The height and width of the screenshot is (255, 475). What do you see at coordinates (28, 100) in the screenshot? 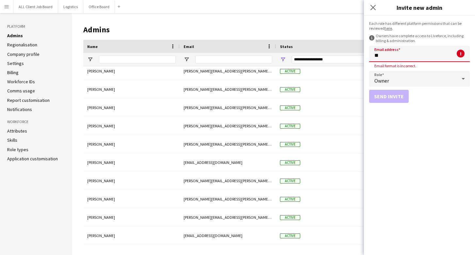
I see `a: Report customisation` at bounding box center [28, 100].